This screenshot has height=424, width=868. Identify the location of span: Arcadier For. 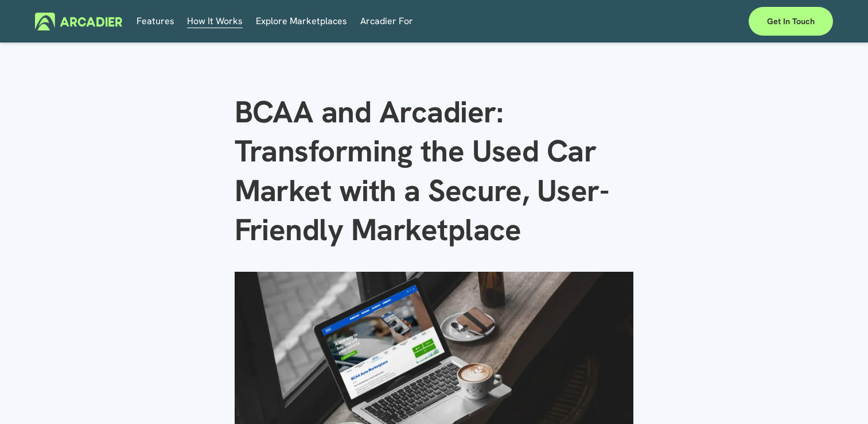
(387, 21).